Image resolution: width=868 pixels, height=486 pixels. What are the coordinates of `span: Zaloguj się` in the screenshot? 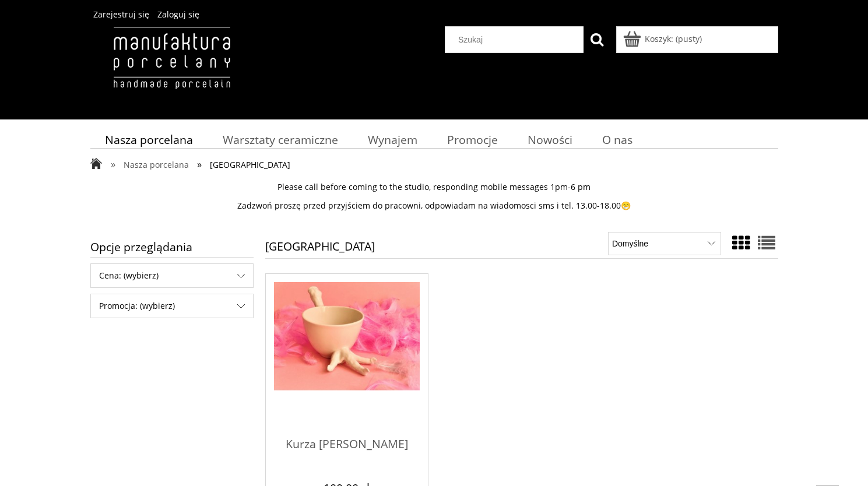 It's located at (178, 14).